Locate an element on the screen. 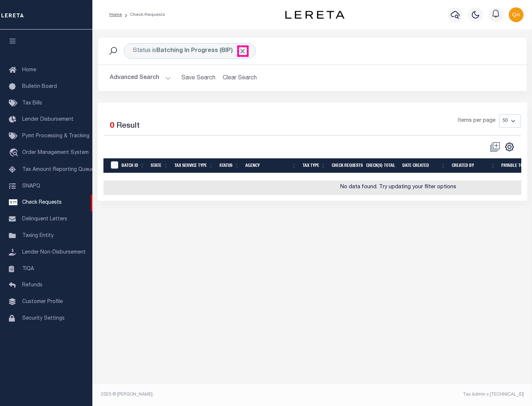 Image resolution: width=532 pixels, height=406 pixels. span: 0 is located at coordinates (112, 126).